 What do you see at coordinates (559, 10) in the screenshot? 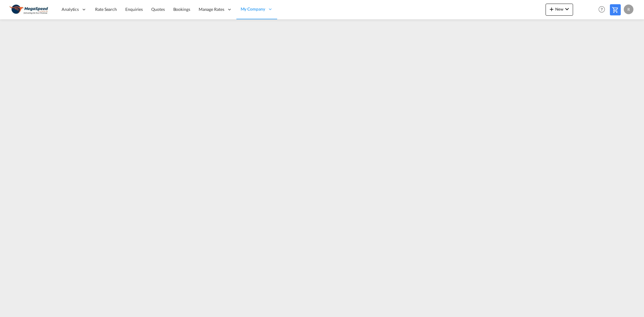
I see `button: icon-plus 400-fgNewicon-chevron-down` at bounding box center [559, 10].